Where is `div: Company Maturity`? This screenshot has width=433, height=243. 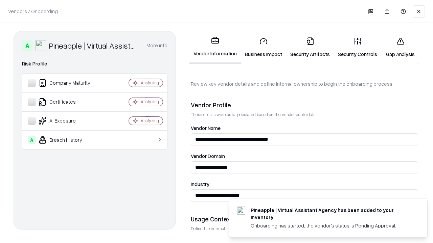
div: Company Maturity is located at coordinates (68, 83).